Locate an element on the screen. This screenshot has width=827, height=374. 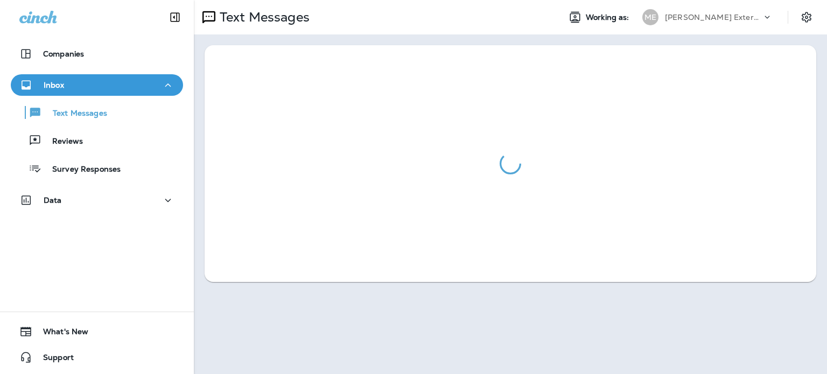
p: Survey Responses is located at coordinates (81, 170).